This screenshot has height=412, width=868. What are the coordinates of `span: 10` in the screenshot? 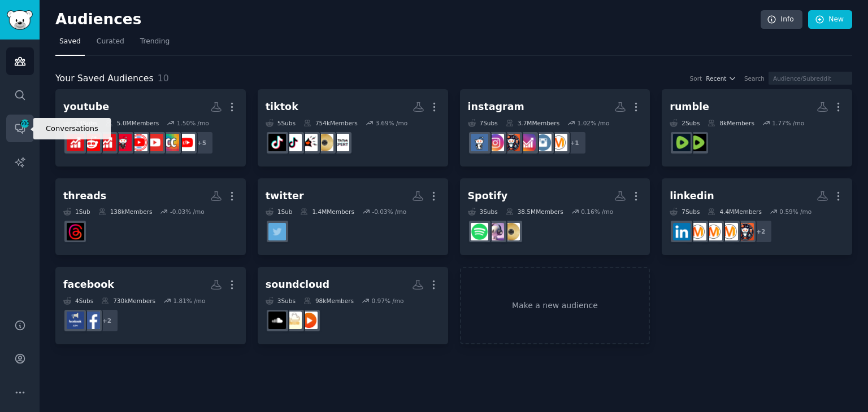 It's located at (163, 78).